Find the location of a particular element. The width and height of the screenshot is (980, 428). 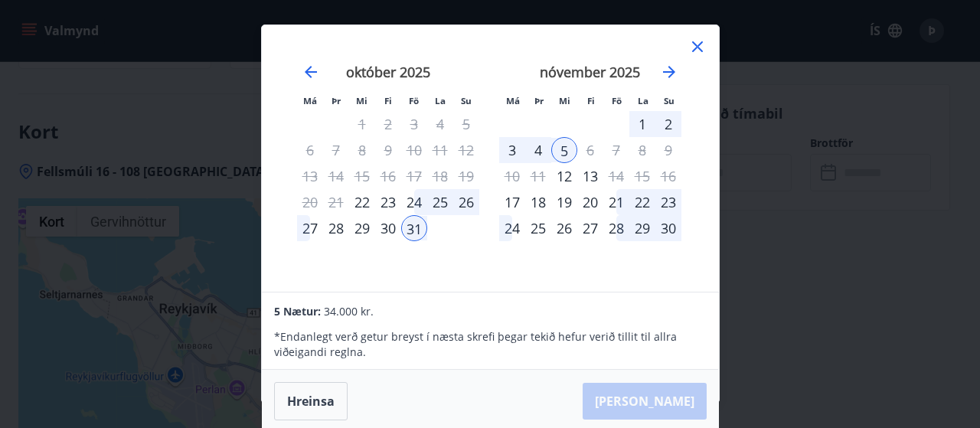

div: 31 is located at coordinates (415, 228).